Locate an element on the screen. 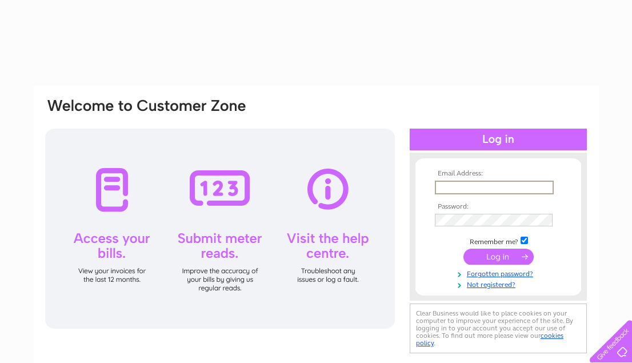  td: Remember me? is located at coordinates (498, 241).